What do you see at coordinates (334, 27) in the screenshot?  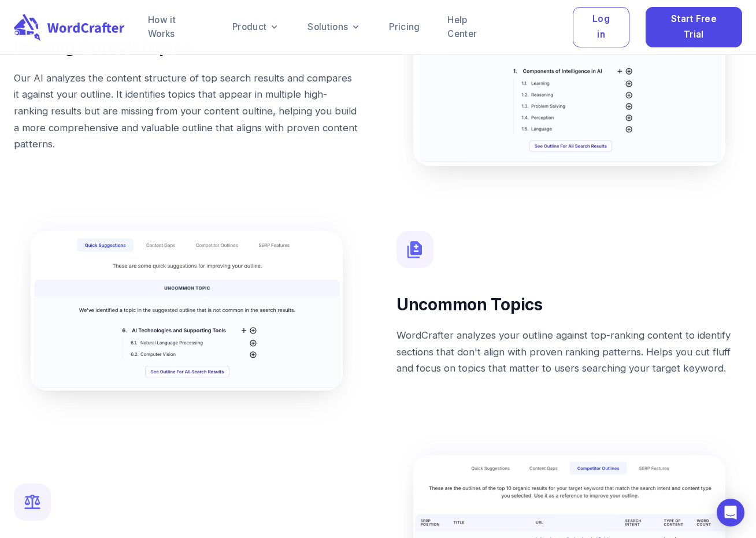 I see `a: Solutions` at bounding box center [334, 27].